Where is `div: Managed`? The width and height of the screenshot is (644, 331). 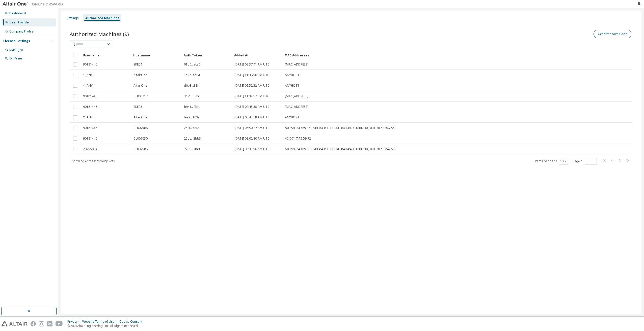
div: Managed is located at coordinates (16, 50).